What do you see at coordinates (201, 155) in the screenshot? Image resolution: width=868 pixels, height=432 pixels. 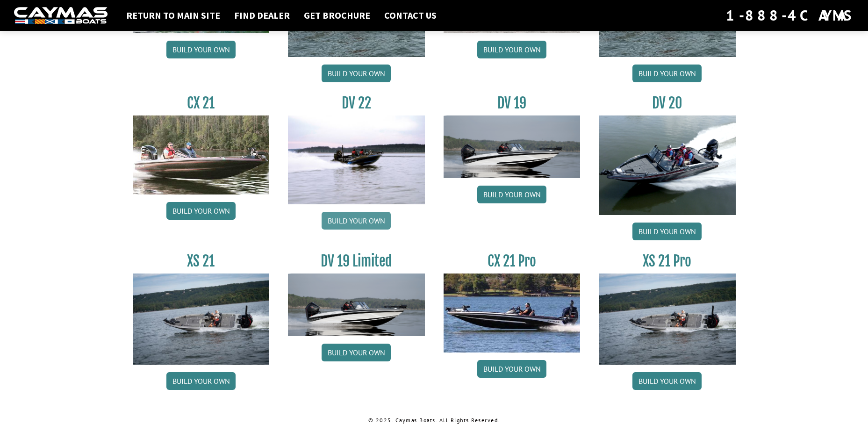 I see `img: CX21_thumb.jpg` at bounding box center [201, 155].